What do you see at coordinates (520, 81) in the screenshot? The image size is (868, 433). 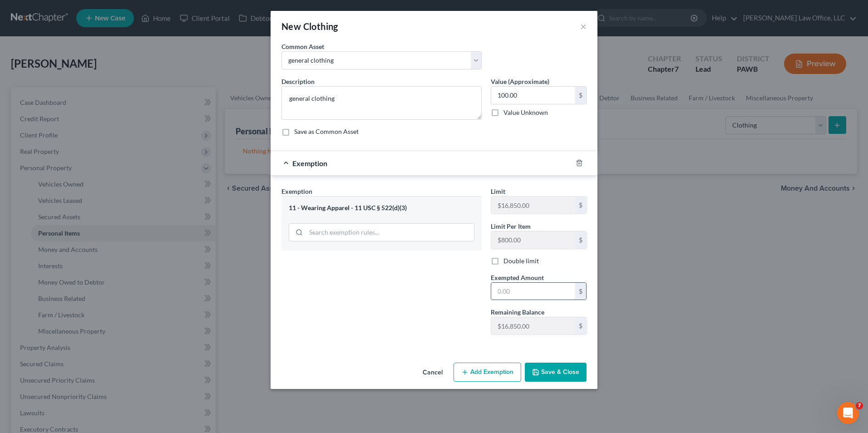 I see `label: Value (Approximate)` at bounding box center [520, 81].